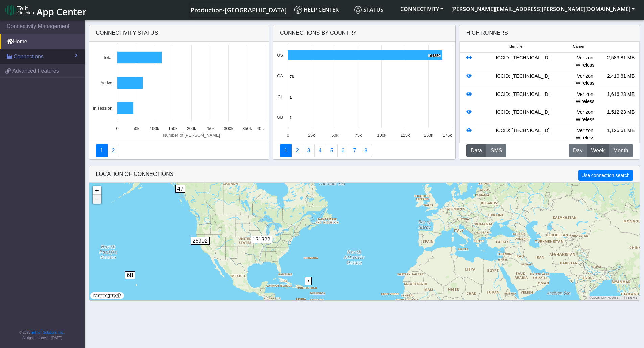 The image size is (644, 348). Describe the element at coordinates (621, 79) in the screenshot. I see `div: 2,410.61 MB` at that location.